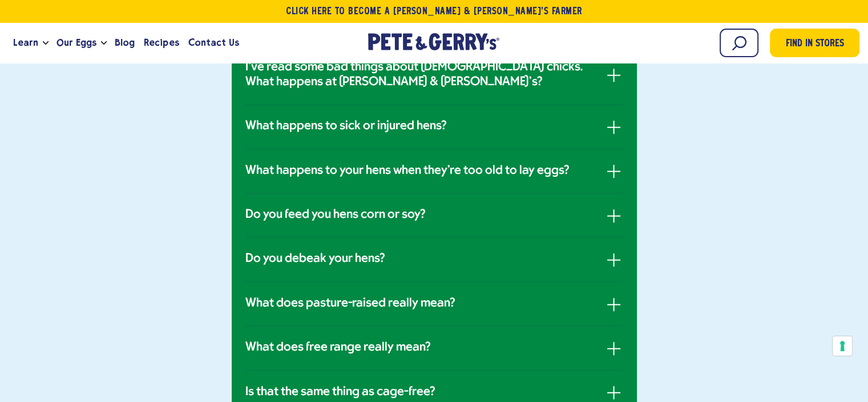  I want to click on h3: What happens to your hens when they're too old to lay eggs?, so click(408, 171).